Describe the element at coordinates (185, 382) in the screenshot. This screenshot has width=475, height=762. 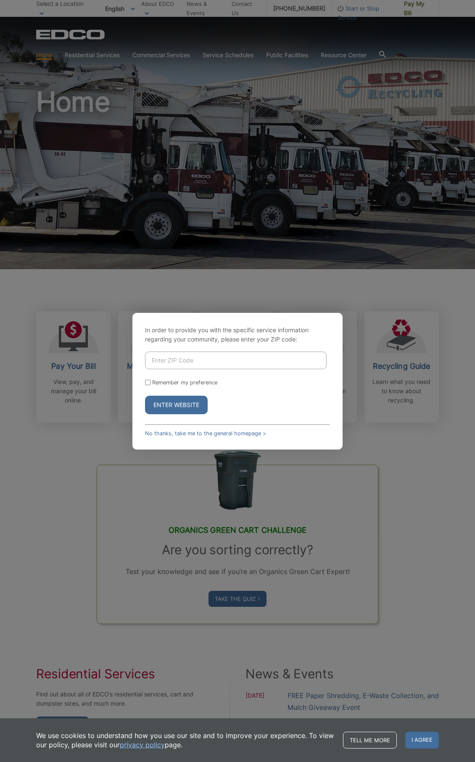
I see `label: Remember my preference` at that location.